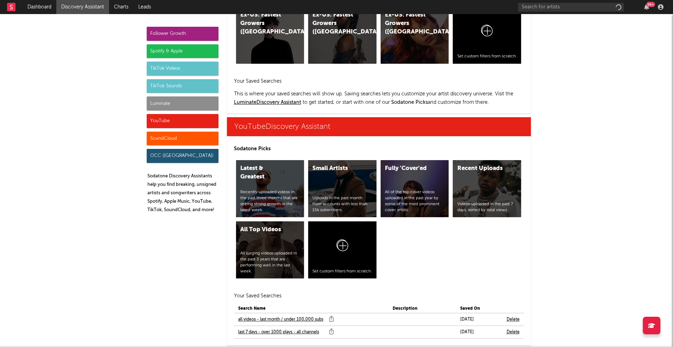  I want to click on p: Sodatone Discovery Assistants help you find breaking, unsigned artists and songwriters across Spo..., so click(183, 193).